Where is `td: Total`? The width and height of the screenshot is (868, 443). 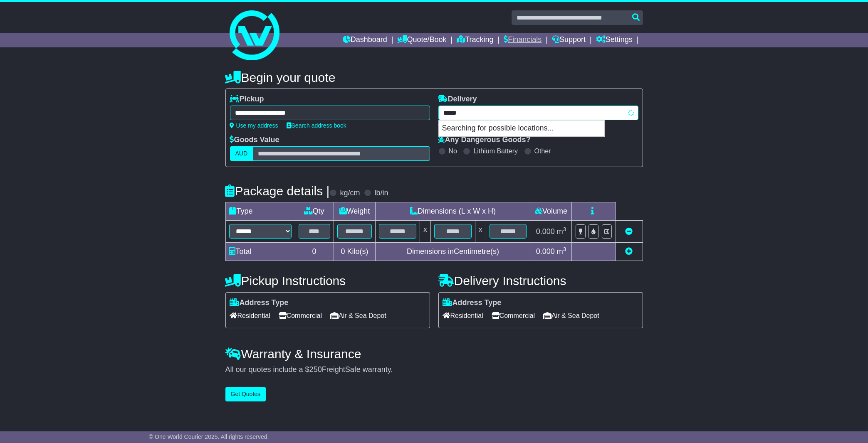 td: Total is located at coordinates (260, 251).